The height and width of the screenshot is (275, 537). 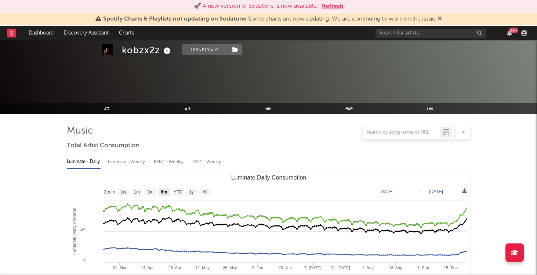 I want to click on text: YTD, so click(x=178, y=192).